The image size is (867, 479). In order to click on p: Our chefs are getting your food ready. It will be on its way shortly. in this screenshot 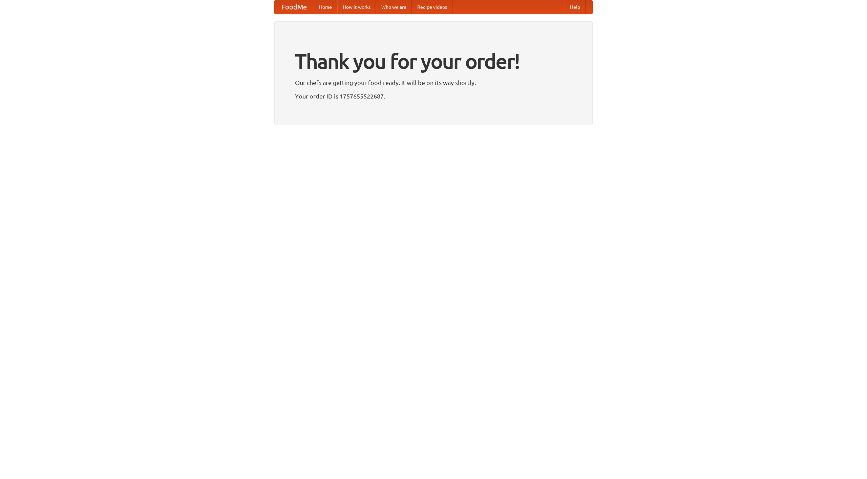, I will do `click(433, 83)`.